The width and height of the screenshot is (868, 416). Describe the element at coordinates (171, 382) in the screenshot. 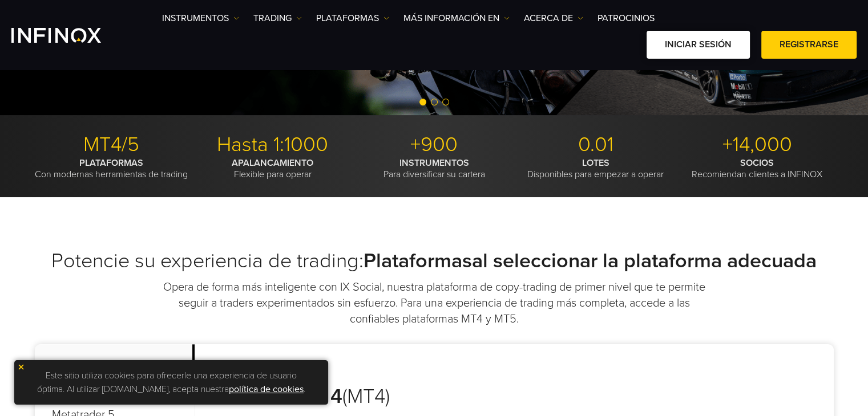

I see `p: Este sitio utiliza cookies para ofrecerle una experiencia de usuario óptima. Al utilizar [DOMAIN_...` at that location.